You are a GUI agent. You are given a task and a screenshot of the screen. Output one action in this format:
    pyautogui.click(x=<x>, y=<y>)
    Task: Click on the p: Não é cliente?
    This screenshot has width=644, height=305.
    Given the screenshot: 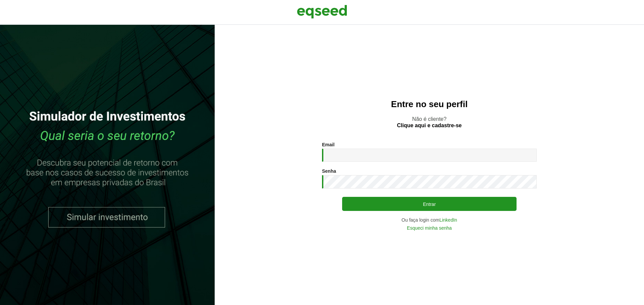 What is the action you would take?
    pyautogui.click(x=429, y=122)
    